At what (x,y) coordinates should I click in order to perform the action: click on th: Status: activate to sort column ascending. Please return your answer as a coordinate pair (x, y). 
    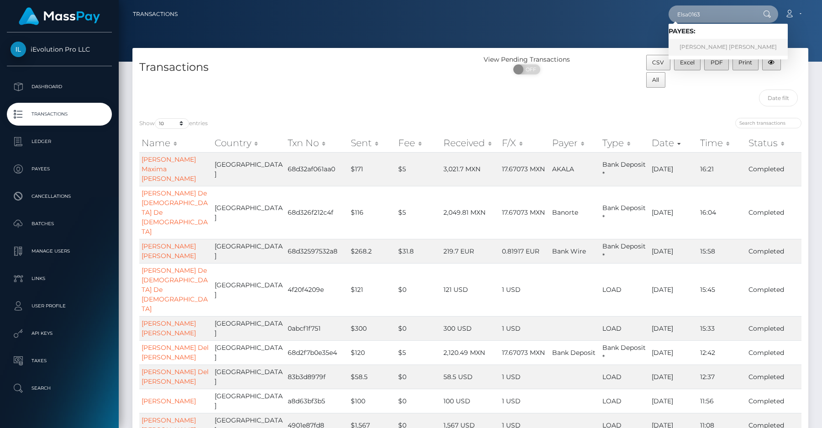
    Looking at the image, I should click on (774, 143).